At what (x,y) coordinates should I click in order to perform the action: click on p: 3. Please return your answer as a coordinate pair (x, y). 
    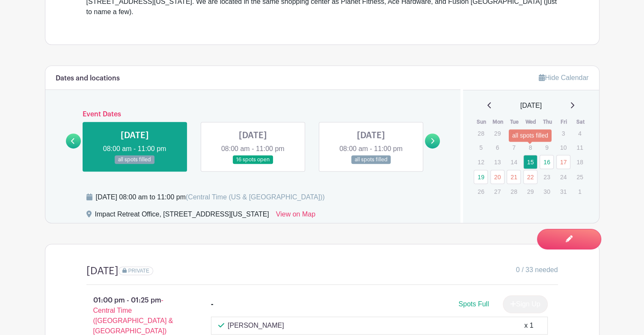
    Looking at the image, I should click on (563, 133).